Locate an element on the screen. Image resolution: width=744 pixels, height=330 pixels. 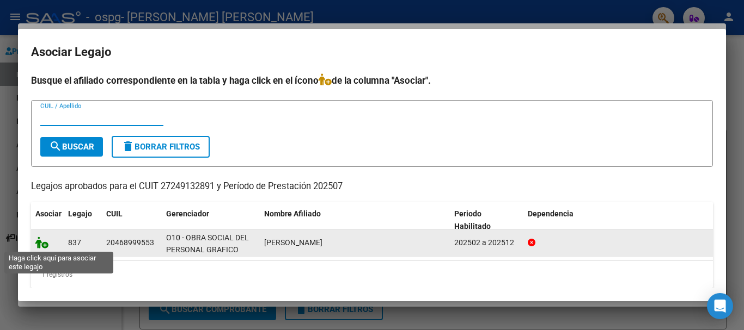
span: CUIL is located at coordinates (114, 214).